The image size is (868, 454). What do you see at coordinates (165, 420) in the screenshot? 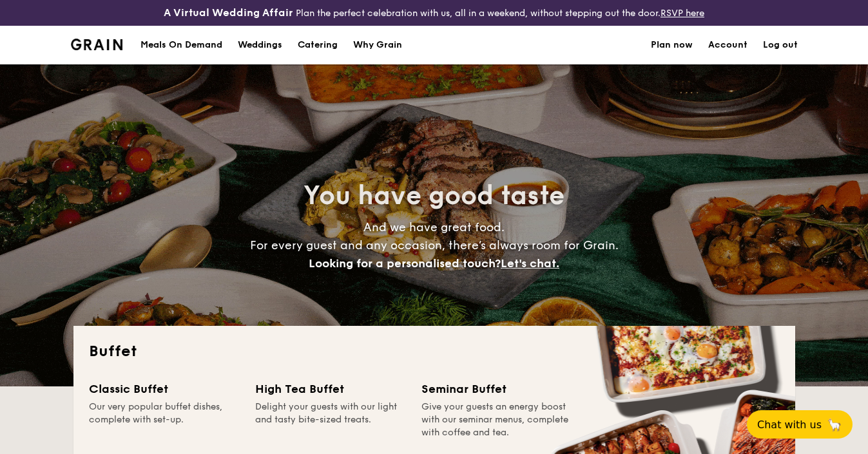
I see `div: Our very popular buffet dishes, complete with set-up.` at bounding box center [165, 420].